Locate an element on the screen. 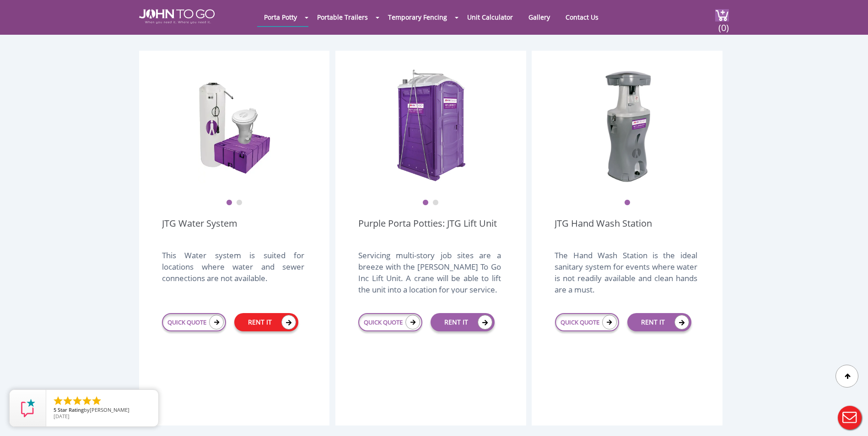 The image size is (868, 436). a: Purple Porta Potties: JTG Lift Unit is located at coordinates (428, 230).